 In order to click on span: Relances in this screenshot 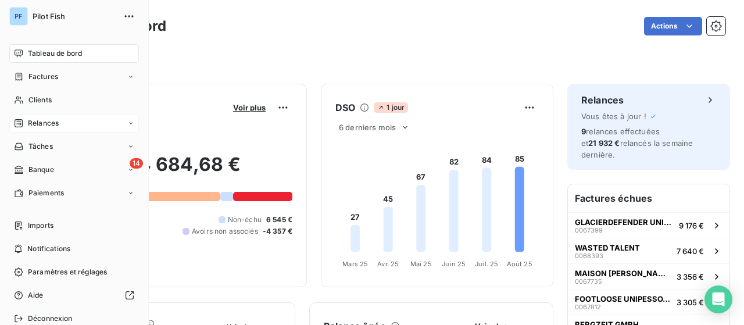, I will do `click(43, 123)`.